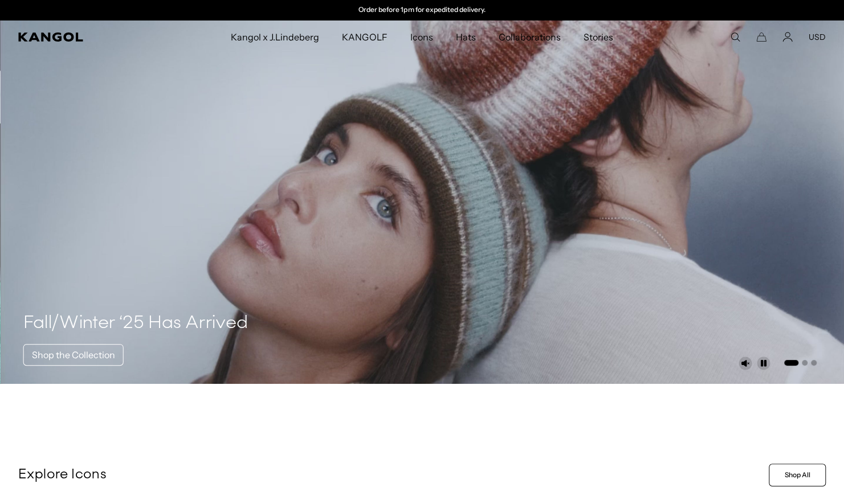  I want to click on button: Go to slide 3, so click(814, 363).